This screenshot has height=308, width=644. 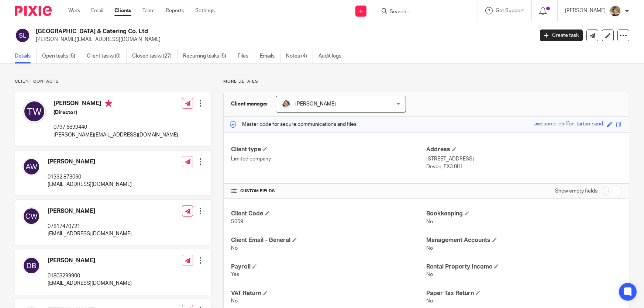 What do you see at coordinates (62, 56) in the screenshot?
I see `a: Open tasks (5)` at bounding box center [62, 56].